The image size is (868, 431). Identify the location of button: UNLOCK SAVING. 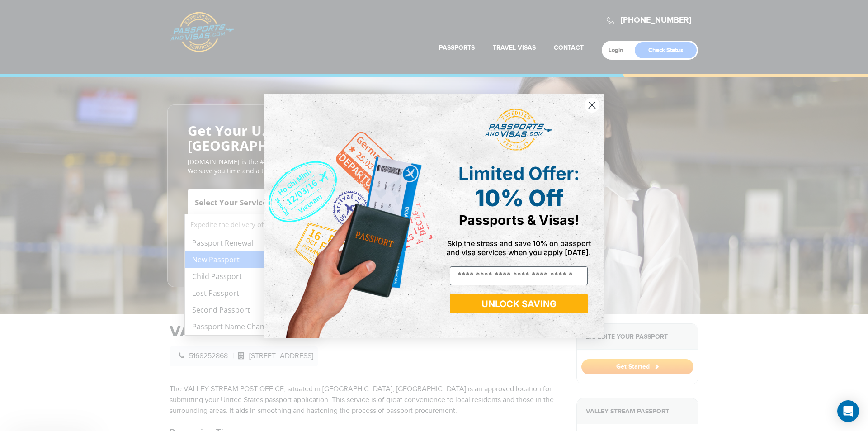
(518, 304).